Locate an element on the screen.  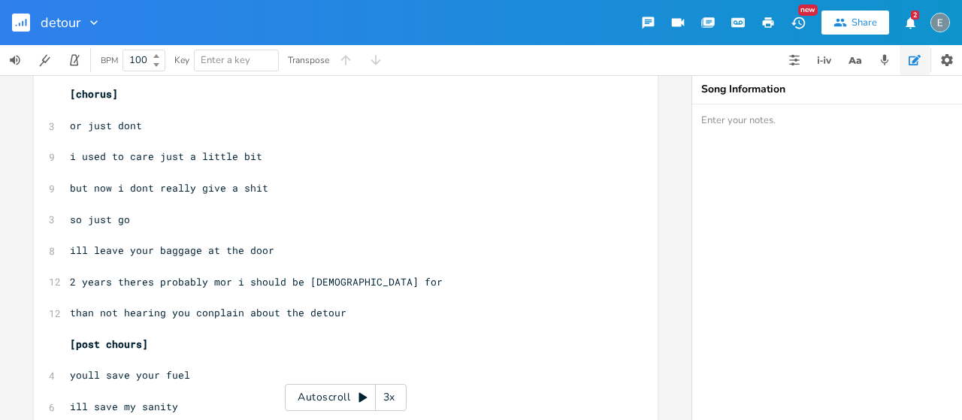
div: Transpose is located at coordinates (308, 60).